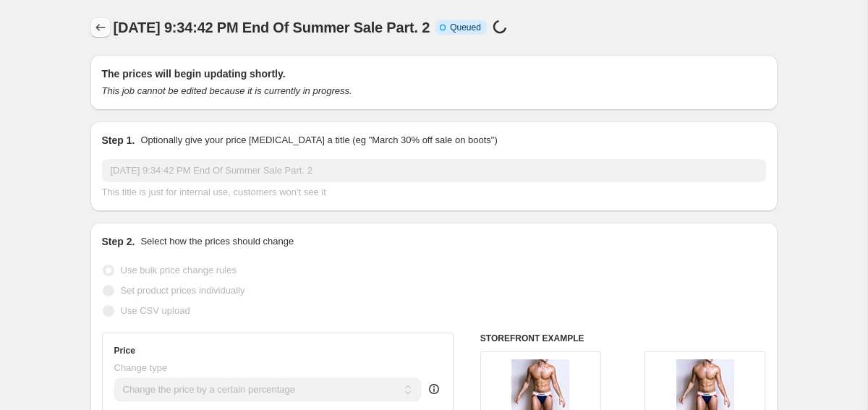 The width and height of the screenshot is (868, 410). I want to click on span: This title is just for internal use, customers won't see it, so click(214, 192).